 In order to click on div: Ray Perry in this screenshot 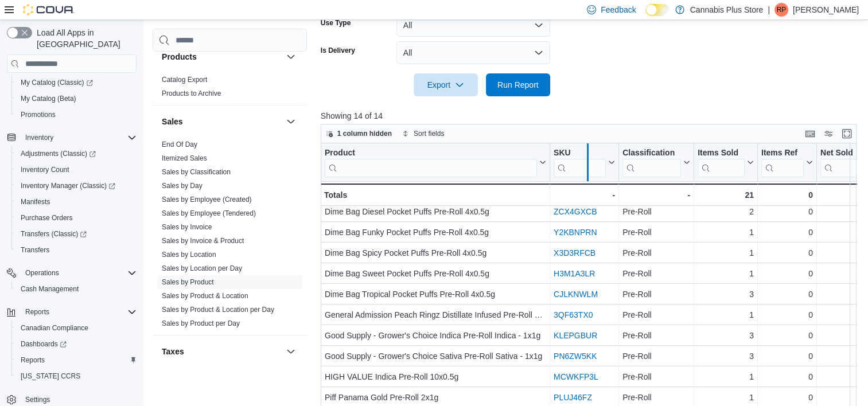, I will do `click(781, 10)`.